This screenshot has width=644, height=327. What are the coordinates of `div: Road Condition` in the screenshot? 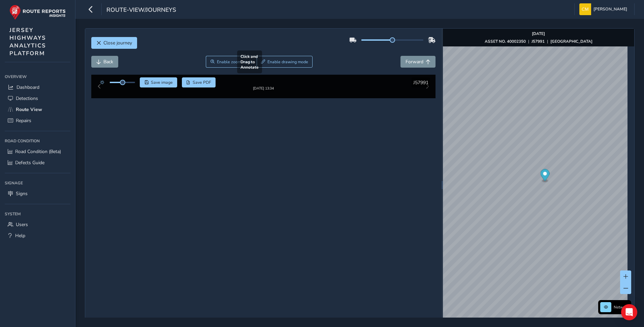 It's located at (37, 141).